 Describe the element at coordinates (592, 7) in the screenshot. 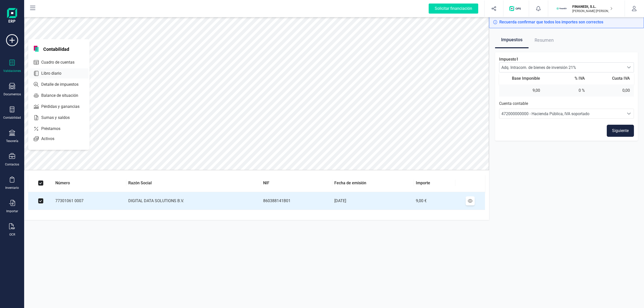

I see `p: FINANEDI, S.L.` at that location.